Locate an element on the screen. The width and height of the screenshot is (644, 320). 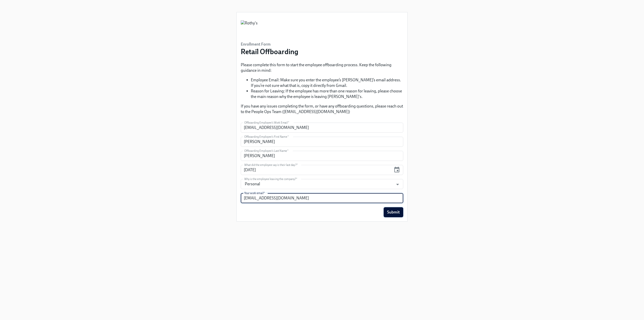
button: Open is located at coordinates (398, 184).